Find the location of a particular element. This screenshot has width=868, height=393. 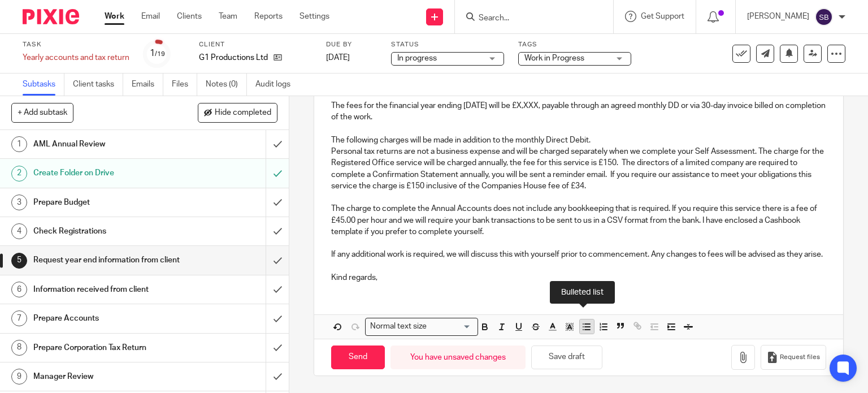

h1: Request year end information from client is located at coordinates (107, 260).